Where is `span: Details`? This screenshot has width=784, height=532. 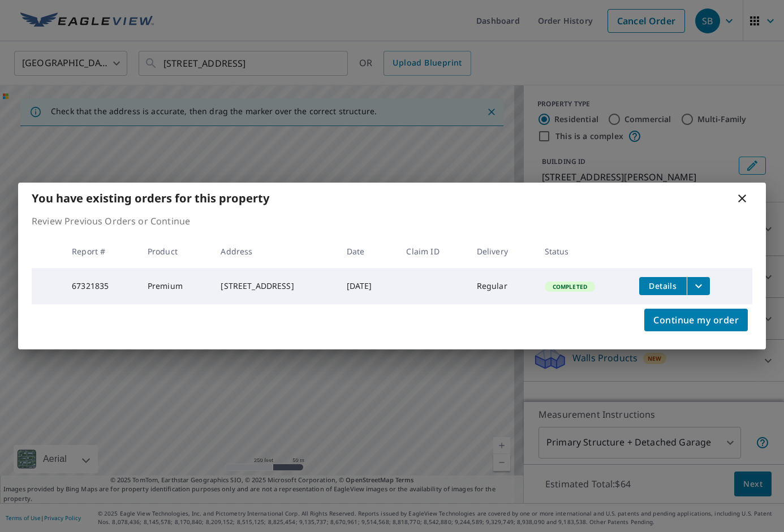
span: Details is located at coordinates (663, 285).